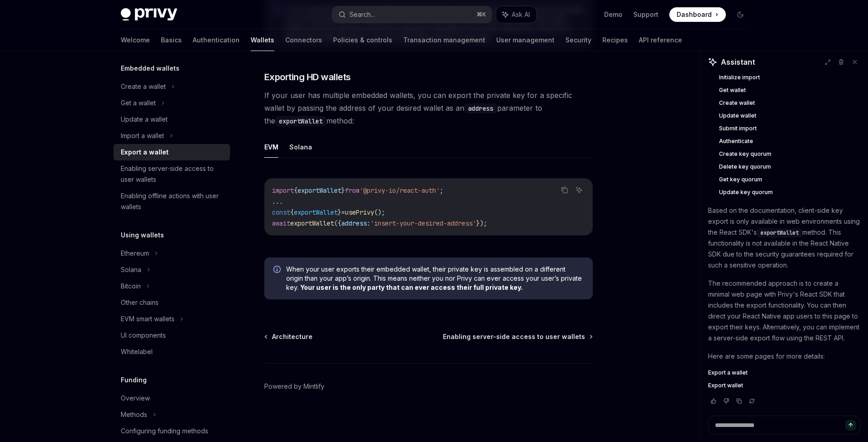 This screenshot has height=442, width=868. What do you see at coordinates (645, 15) in the screenshot?
I see `a: Support` at bounding box center [645, 15].